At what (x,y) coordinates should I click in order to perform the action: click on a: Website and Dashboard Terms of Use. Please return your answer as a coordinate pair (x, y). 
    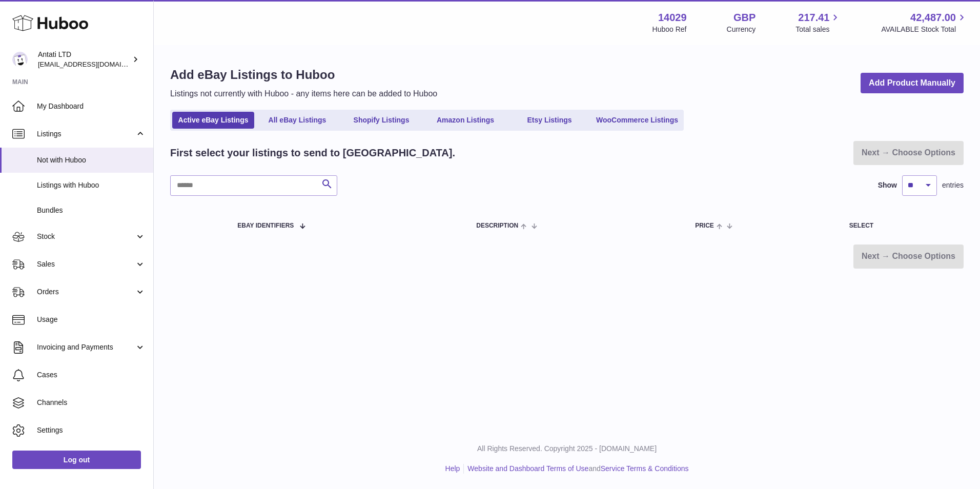
    Looking at the image, I should click on (528, 468).